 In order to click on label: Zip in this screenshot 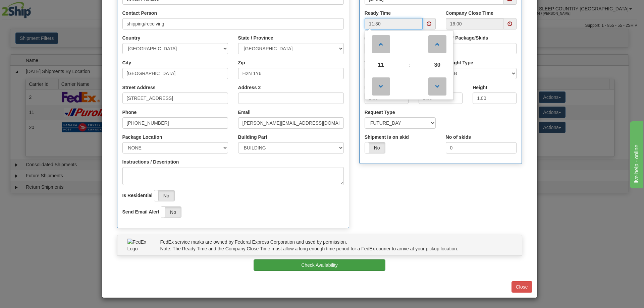, I will do `click(242, 63)`.